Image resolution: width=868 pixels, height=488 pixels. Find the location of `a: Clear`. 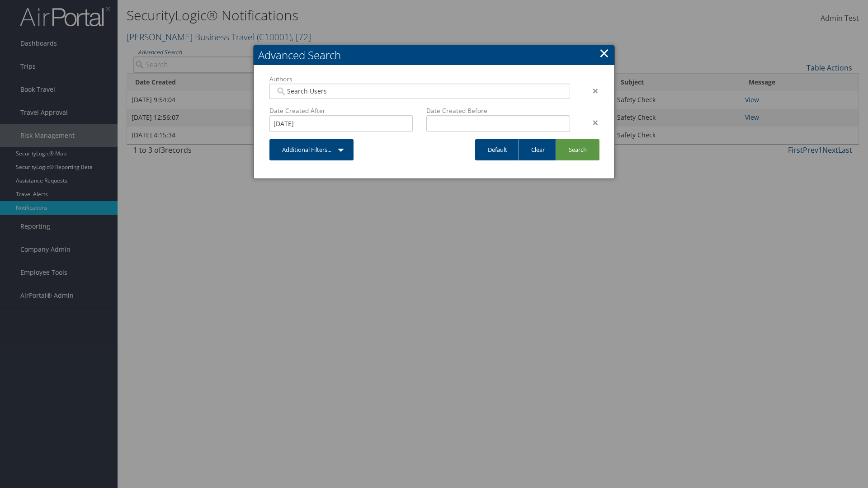

a: Clear is located at coordinates (538, 150).